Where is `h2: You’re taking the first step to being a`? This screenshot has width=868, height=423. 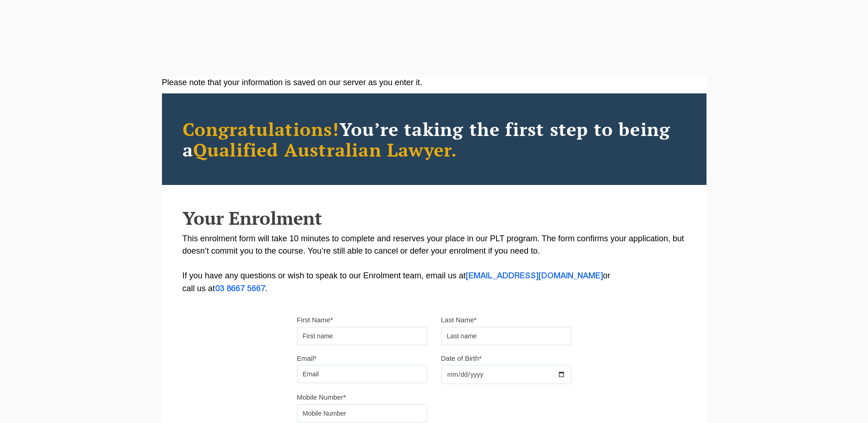
h2: You’re taking the first step to being a is located at coordinates (434, 139).